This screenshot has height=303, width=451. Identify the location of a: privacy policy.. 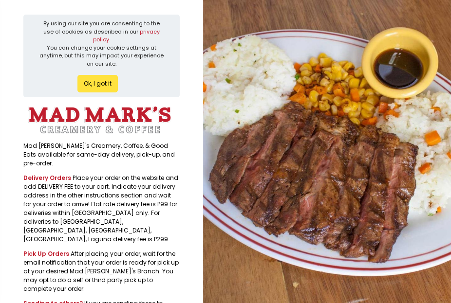
(126, 36).